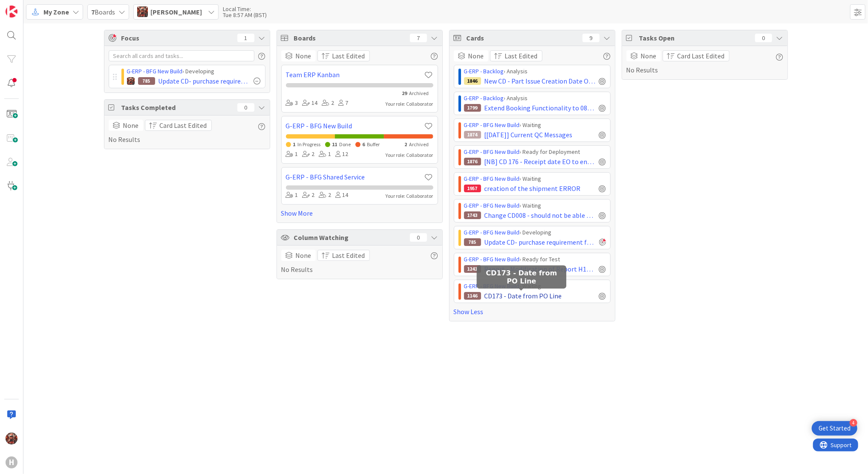 The image size is (868, 474). What do you see at coordinates (177, 108) in the screenshot?
I see `span: Tasks Completed` at bounding box center [177, 108].